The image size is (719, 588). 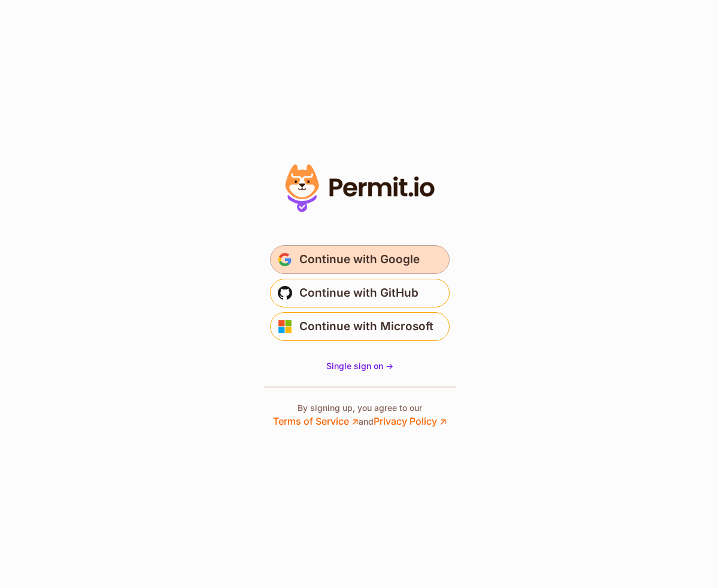 What do you see at coordinates (360, 260) in the screenshot?
I see `button: Continue with Google` at bounding box center [360, 260].